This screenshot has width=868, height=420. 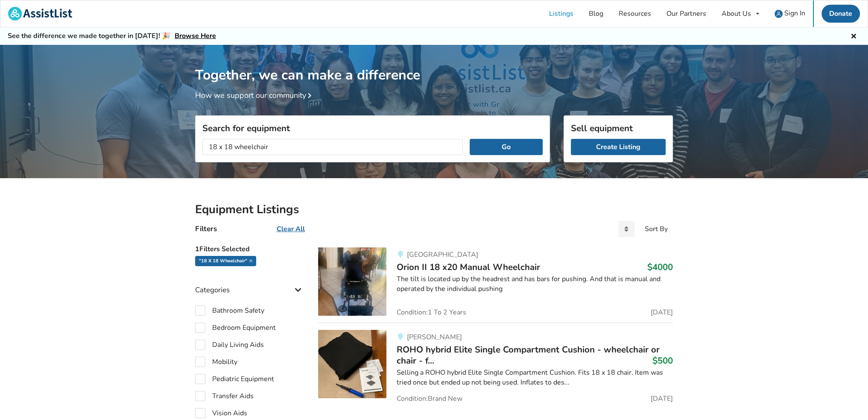 I want to click on h3: $4000, so click(x=660, y=267).